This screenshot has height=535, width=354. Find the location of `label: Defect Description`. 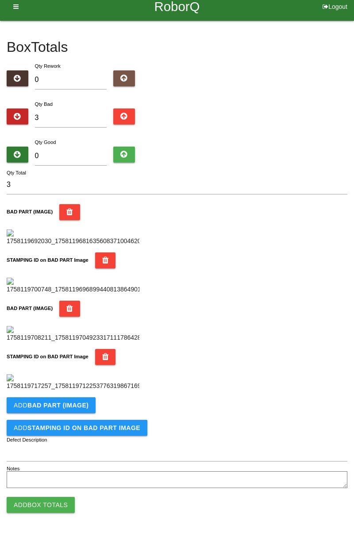

label: Defect Description is located at coordinates (27, 439).